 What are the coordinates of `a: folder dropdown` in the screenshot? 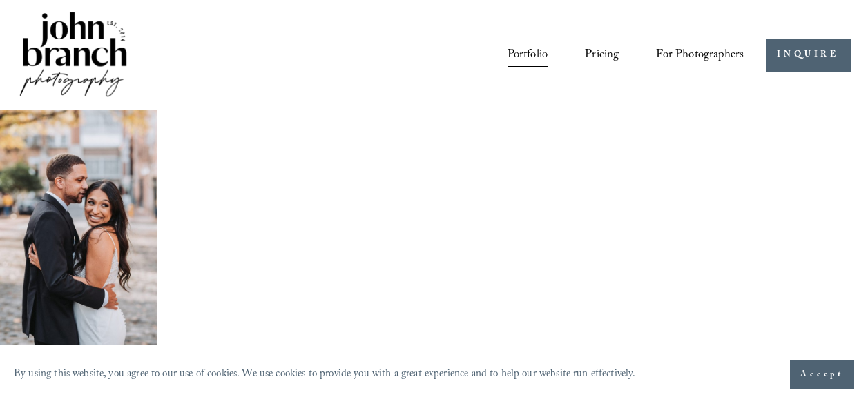 It's located at (699, 55).